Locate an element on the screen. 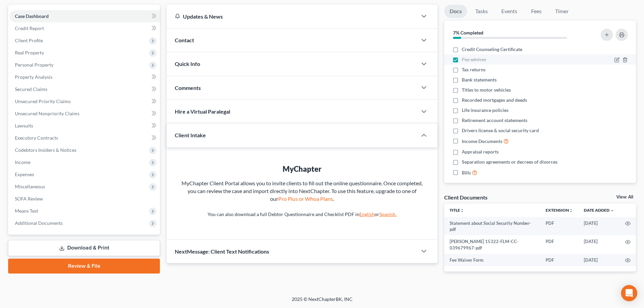  a: Tasks is located at coordinates (481, 11).